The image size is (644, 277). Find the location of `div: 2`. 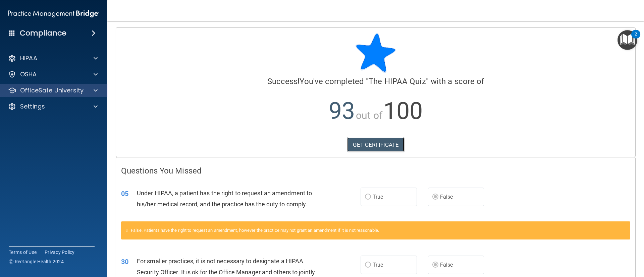

div: 2 is located at coordinates (636, 38).